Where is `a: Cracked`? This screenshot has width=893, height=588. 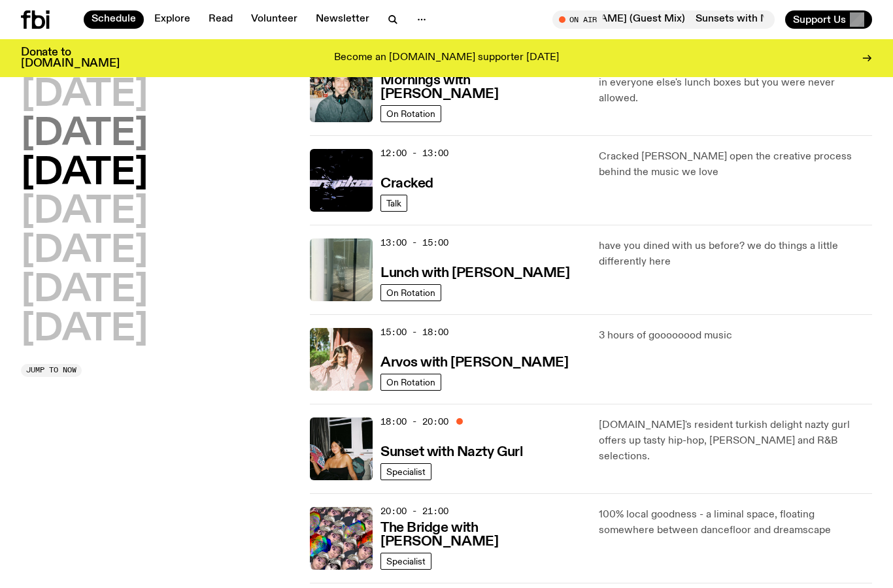
a: Cracked is located at coordinates (406, 183).